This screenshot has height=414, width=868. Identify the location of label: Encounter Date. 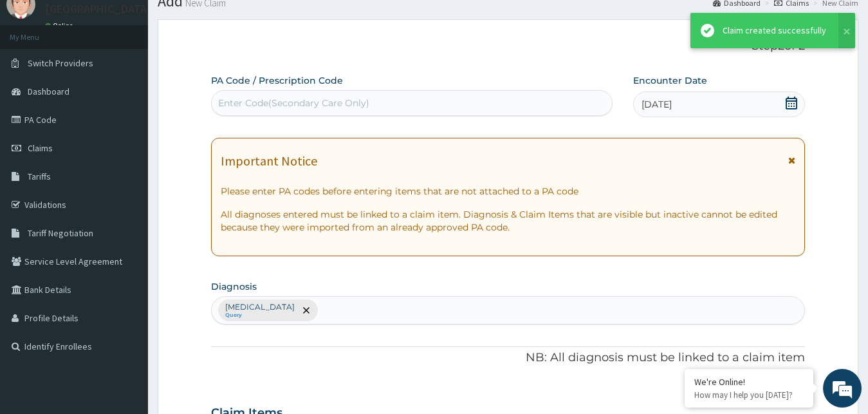
(670, 80).